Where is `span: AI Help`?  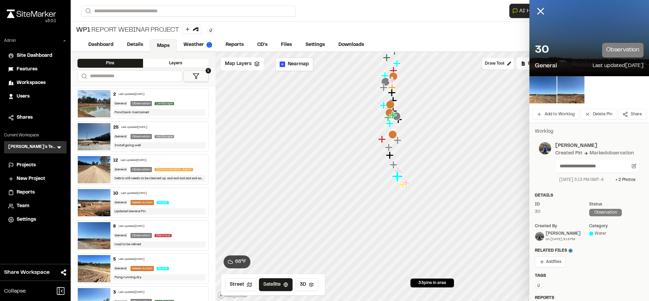
span: AI Help is located at coordinates (529, 11).